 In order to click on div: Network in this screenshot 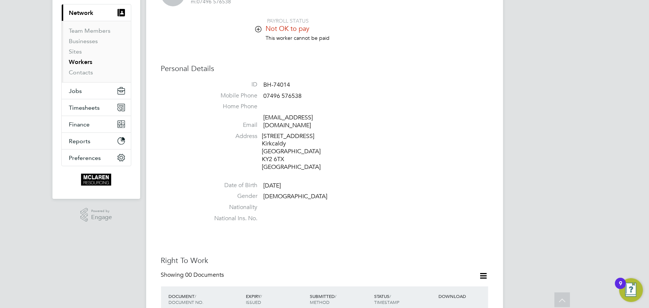, I will do `click(96, 51)`.